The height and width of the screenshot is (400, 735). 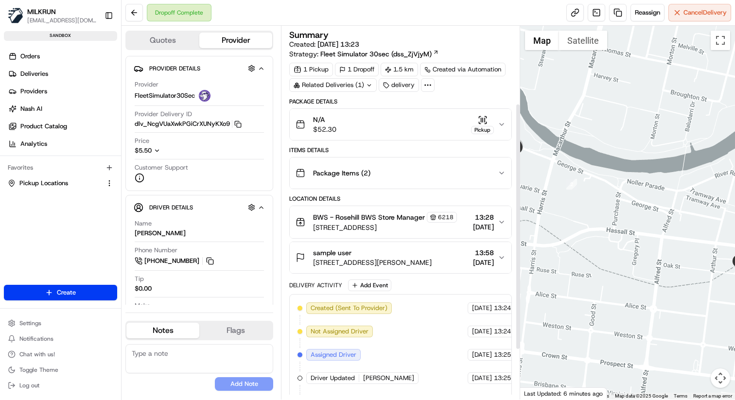 What do you see at coordinates (163, 40) in the screenshot?
I see `button: Quotes` at bounding box center [163, 40].